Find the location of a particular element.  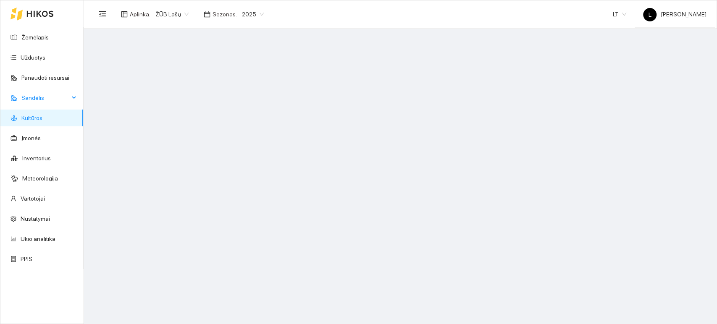

span: layout is located at coordinates (124, 14).